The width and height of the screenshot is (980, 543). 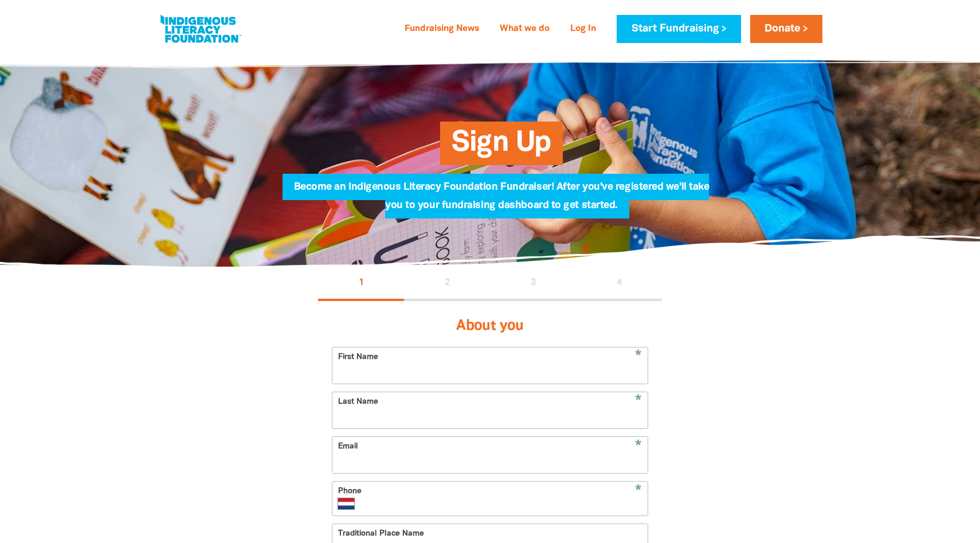 What do you see at coordinates (786, 29) in the screenshot?
I see `a: Donate` at bounding box center [786, 29].